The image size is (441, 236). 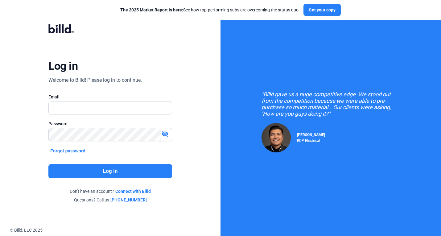 What do you see at coordinates (110, 124) in the screenshot?
I see `div: Password` at bounding box center [110, 124].